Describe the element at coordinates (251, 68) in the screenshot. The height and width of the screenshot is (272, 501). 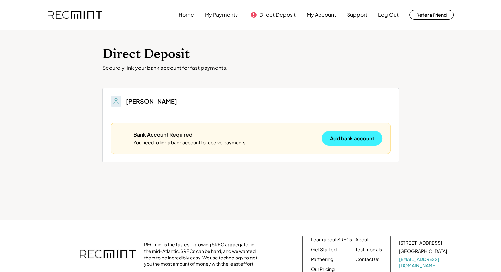
I see `div: Securely link your bank account for fast payments.` at that location.